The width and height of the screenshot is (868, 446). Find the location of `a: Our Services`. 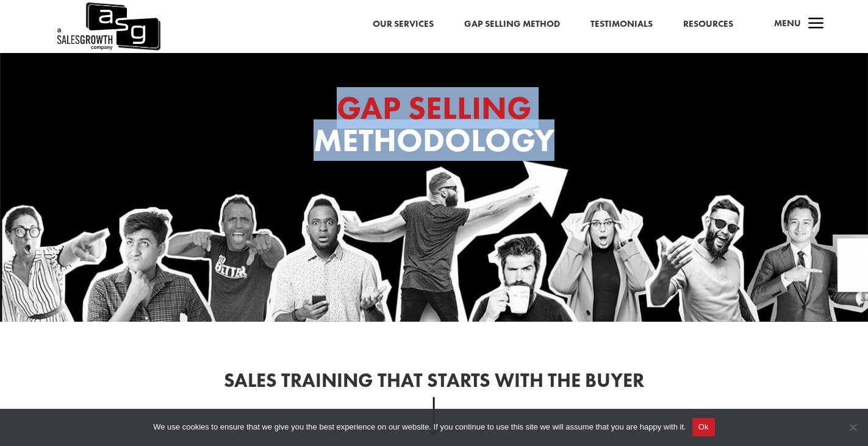

a: Our Services is located at coordinates (403, 24).